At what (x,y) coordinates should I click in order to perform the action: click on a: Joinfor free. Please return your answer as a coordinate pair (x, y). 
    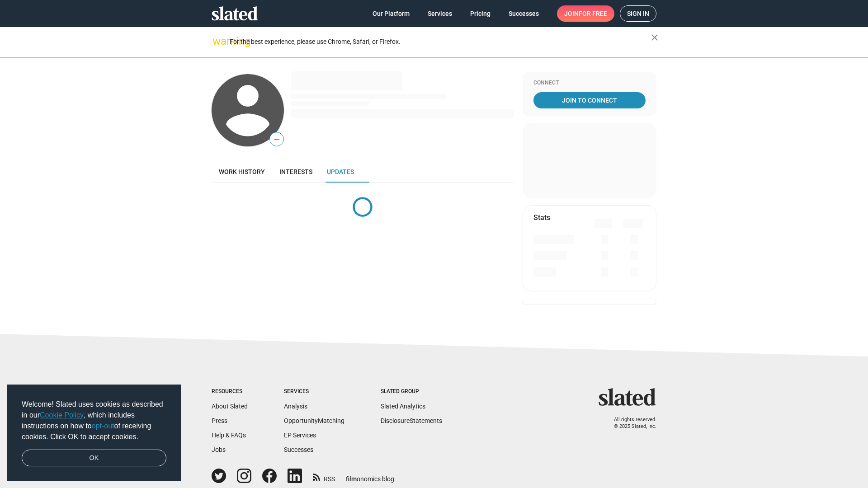
    Looking at the image, I should click on (585, 14).